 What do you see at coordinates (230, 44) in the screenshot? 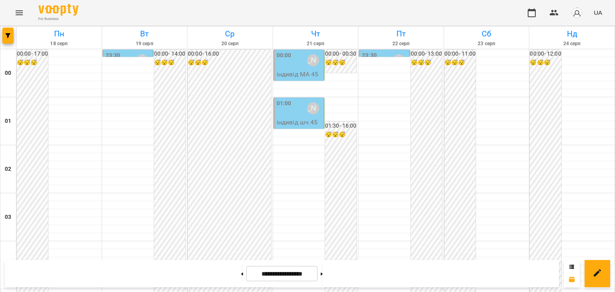
I see `h6: 20 серп` at bounding box center [230, 44].